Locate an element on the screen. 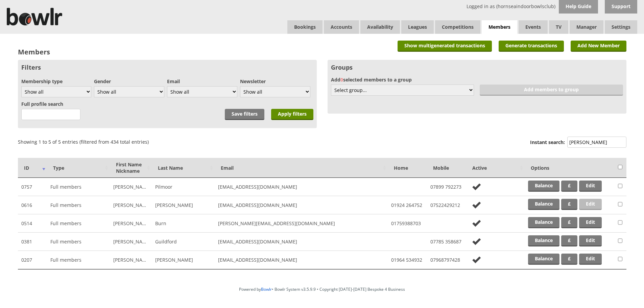  label: Email is located at coordinates (202, 81).